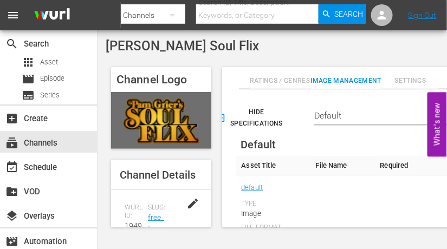 This screenshot has width=447, height=249. What do you see at coordinates (250, 118) in the screenshot?
I see `button: Hide Specifications` at bounding box center [250, 118].